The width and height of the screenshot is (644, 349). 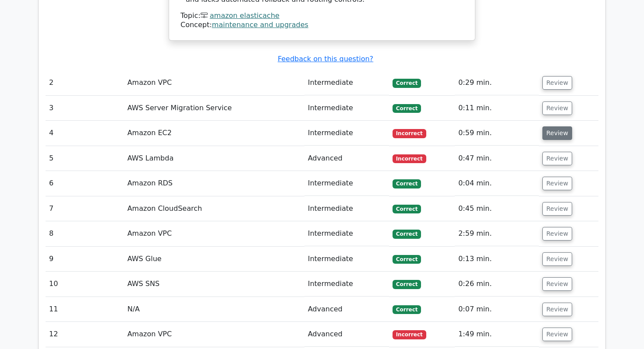 What do you see at coordinates (214, 259) in the screenshot?
I see `td: AWS Glue` at bounding box center [214, 259].